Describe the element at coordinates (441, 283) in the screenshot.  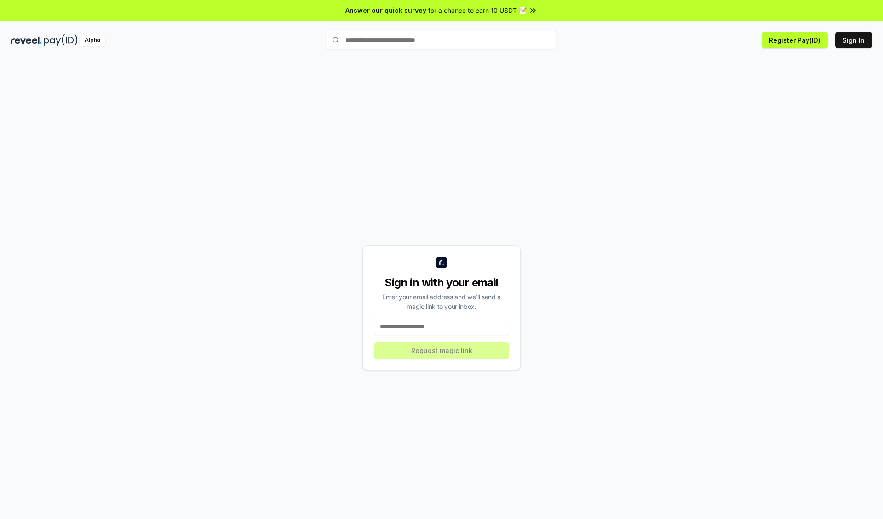
I see `div: Sign in with your email` at that location.